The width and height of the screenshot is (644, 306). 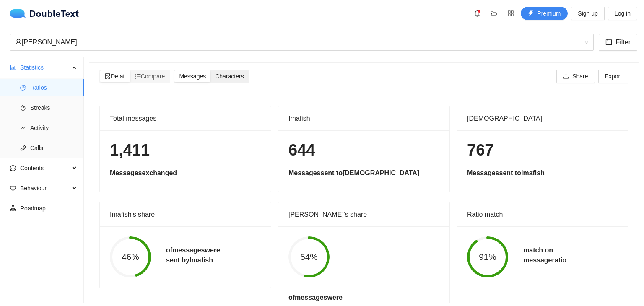 I want to click on span: thunderbolt, so click(x=530, y=14).